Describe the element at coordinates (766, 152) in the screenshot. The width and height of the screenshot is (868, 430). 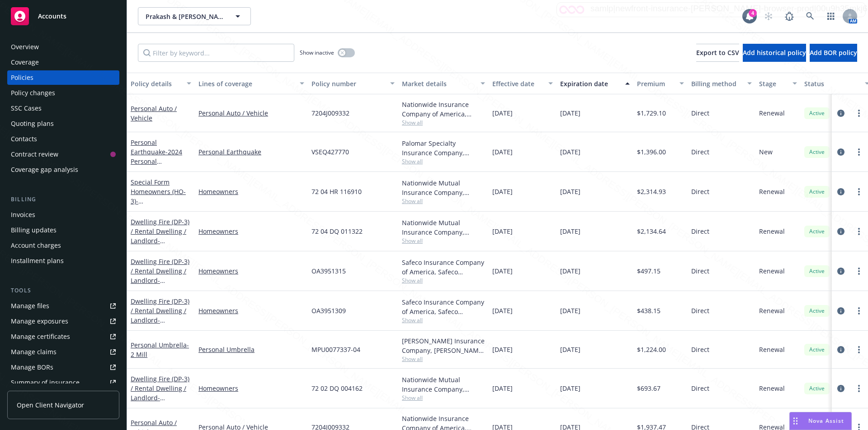
I see `span: New` at that location.